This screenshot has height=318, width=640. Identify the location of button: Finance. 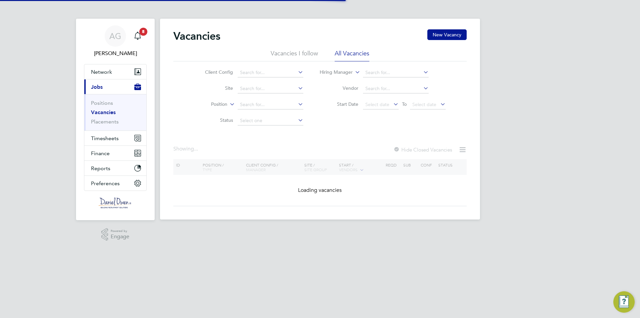
(115, 153).